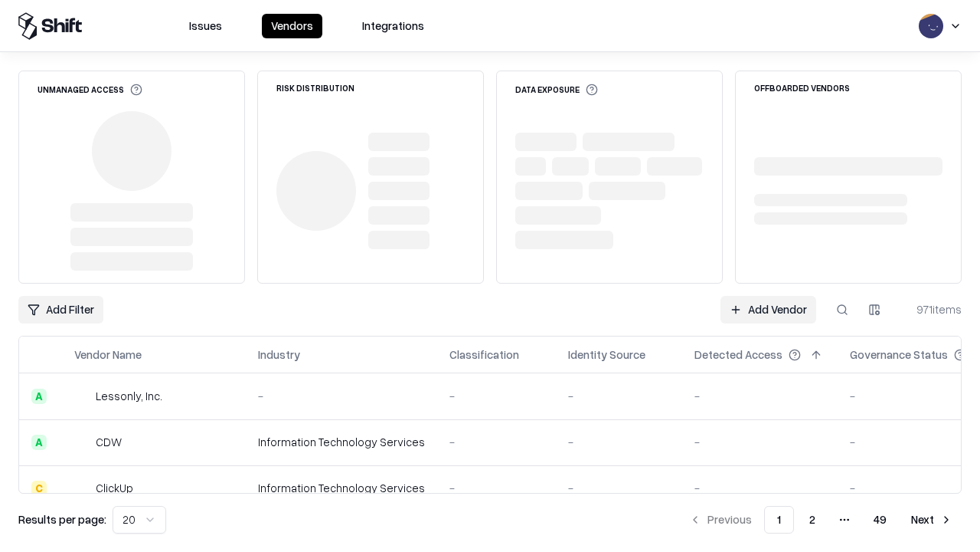 The height and width of the screenshot is (552, 980). I want to click on div: Lessonly, Inc., so click(128, 396).